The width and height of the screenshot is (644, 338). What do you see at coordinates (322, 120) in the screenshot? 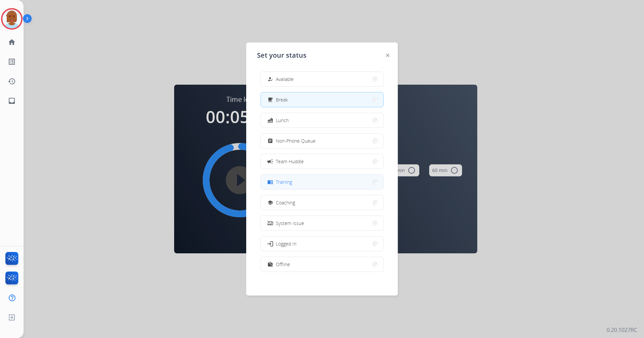
I see `button: Lunch` at bounding box center [322, 120].